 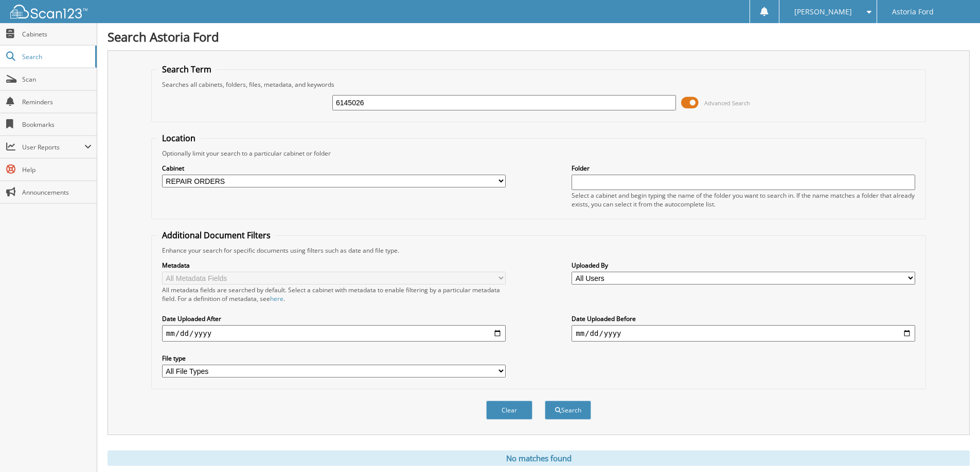 What do you see at coordinates (568, 410) in the screenshot?
I see `button: Search` at bounding box center [568, 410].